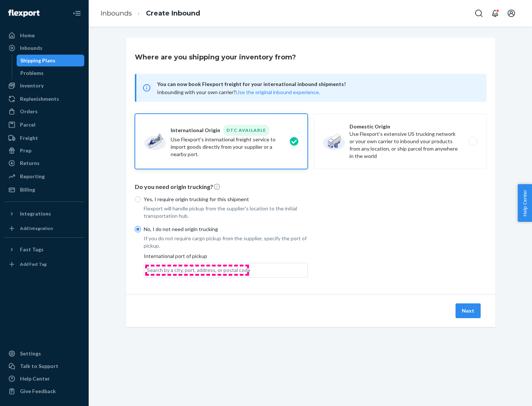 The image size is (532, 406). What do you see at coordinates (44, 151) in the screenshot?
I see `a: Prep` at bounding box center [44, 151].